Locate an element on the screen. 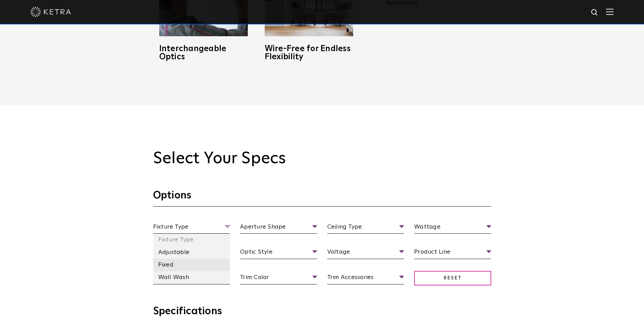  span: Ceiling Type is located at coordinates (365, 228).